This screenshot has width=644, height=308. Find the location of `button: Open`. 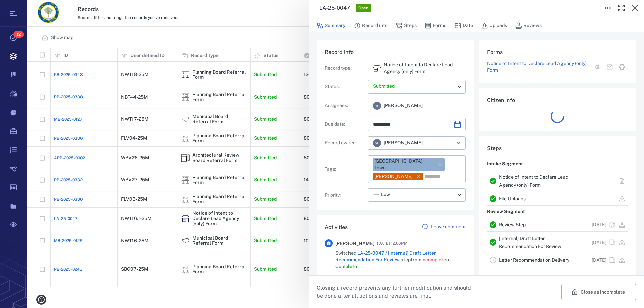

button: Open is located at coordinates (458, 143).